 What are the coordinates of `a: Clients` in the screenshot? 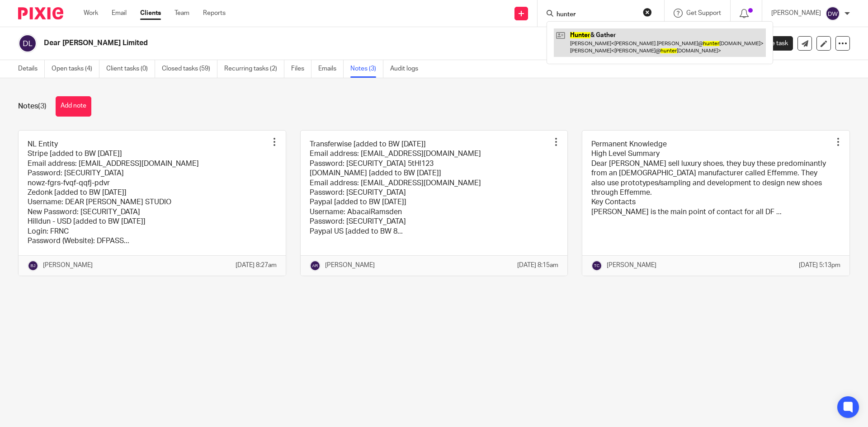 It's located at (150, 13).